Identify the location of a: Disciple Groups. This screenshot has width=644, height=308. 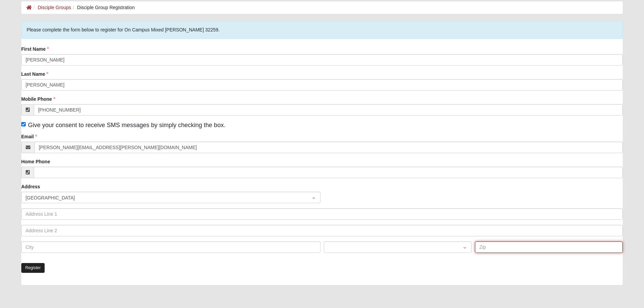
(54, 8).